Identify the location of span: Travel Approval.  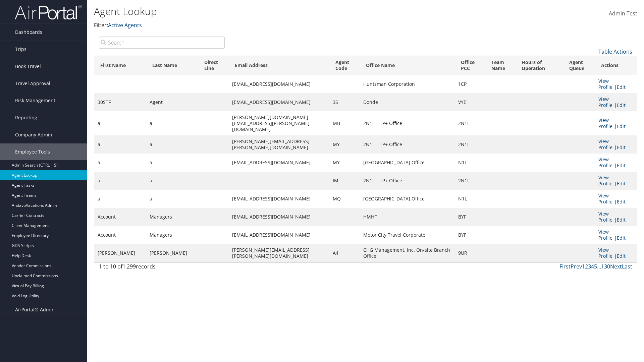
(33, 84).